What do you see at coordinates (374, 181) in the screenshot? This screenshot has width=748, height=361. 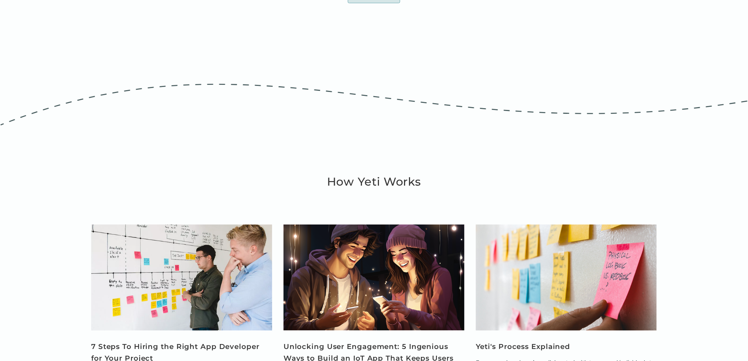 I see `h2: How Yeti Works` at bounding box center [374, 181].